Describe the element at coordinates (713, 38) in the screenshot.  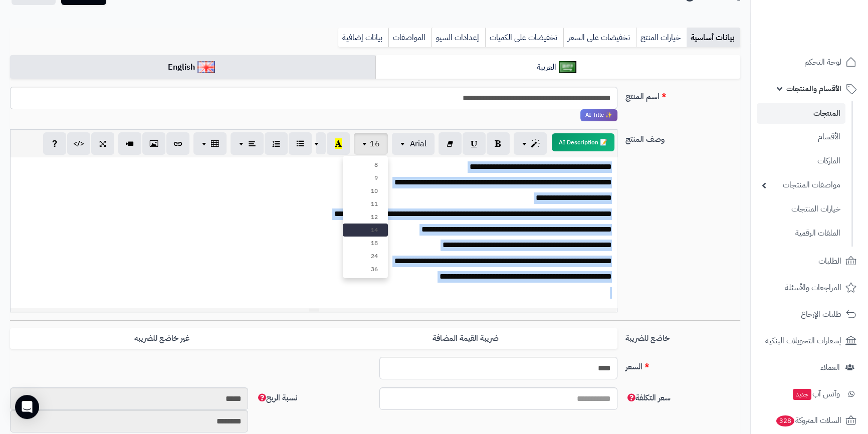
I see `a: بيانات أساسية` at that location.